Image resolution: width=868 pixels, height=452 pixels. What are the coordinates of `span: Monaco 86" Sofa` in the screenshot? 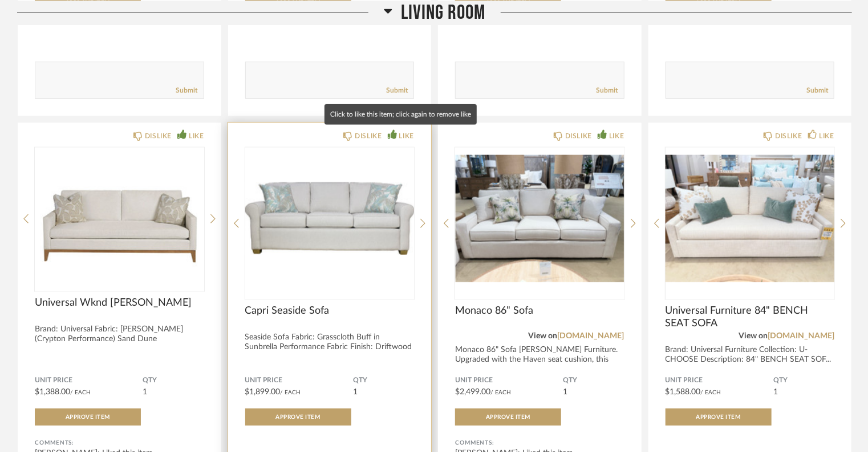 It's located at (540, 311).